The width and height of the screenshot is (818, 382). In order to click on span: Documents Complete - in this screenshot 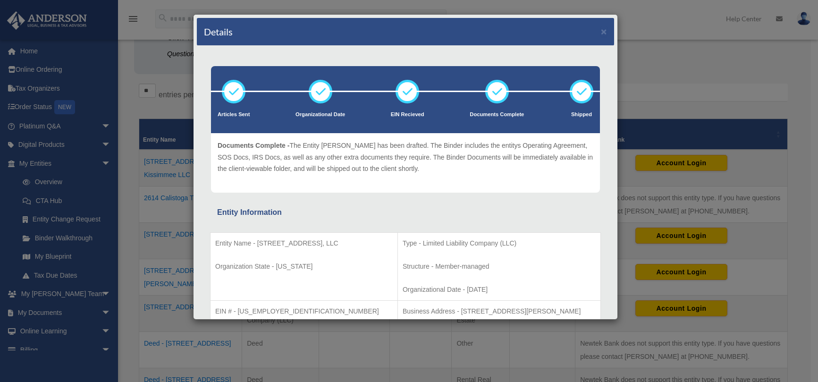, I will do `click(254, 145)`.